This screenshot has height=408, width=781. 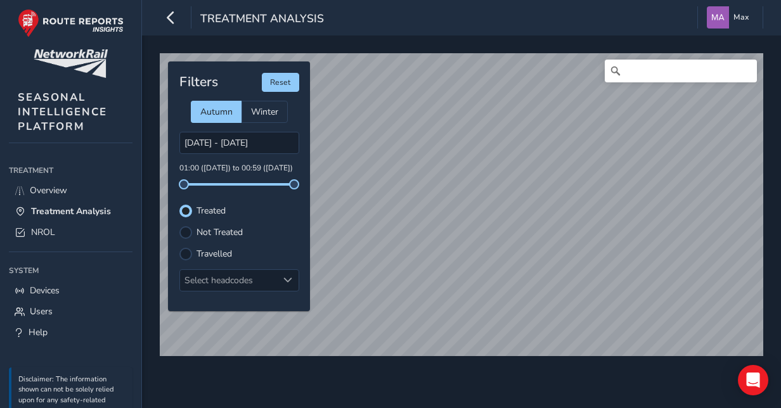 What do you see at coordinates (38, 332) in the screenshot?
I see `span: Help` at bounding box center [38, 332].